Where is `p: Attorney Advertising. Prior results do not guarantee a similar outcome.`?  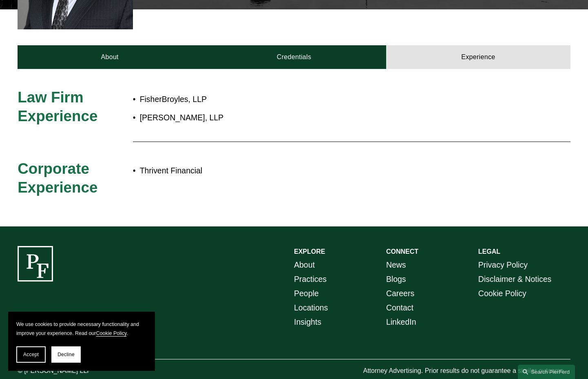
p: Attorney Advertising. Prior results do not guarantee a similar outcome. is located at coordinates (466, 371).